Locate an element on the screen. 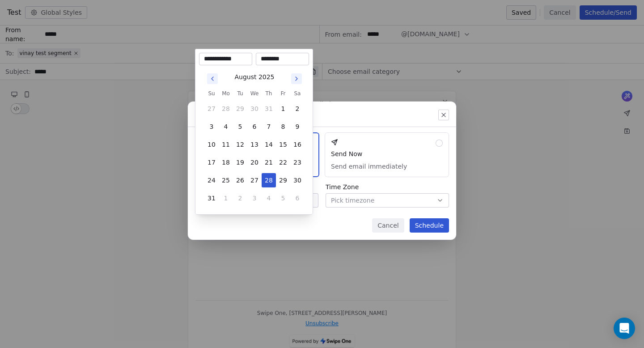  th: Sunday is located at coordinates (211, 94).